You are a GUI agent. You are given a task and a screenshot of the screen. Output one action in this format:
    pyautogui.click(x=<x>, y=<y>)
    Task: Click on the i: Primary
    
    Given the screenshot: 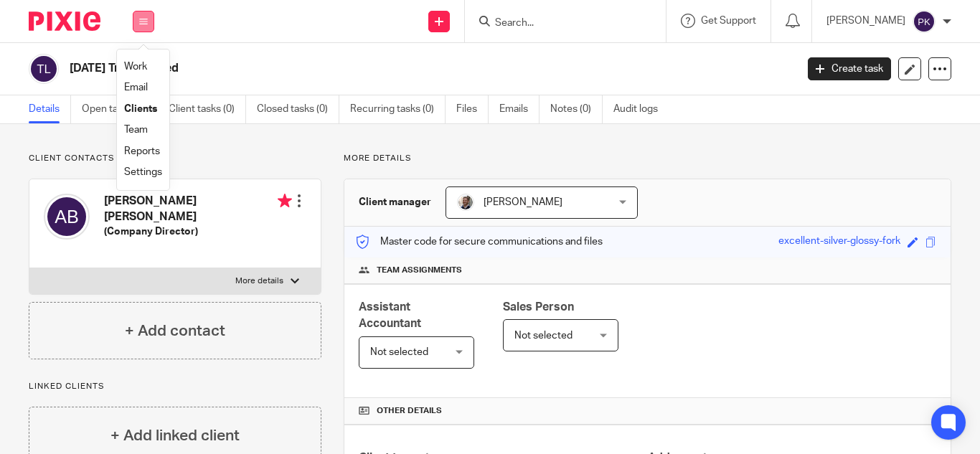 What is the action you would take?
    pyautogui.click(x=285, y=200)
    